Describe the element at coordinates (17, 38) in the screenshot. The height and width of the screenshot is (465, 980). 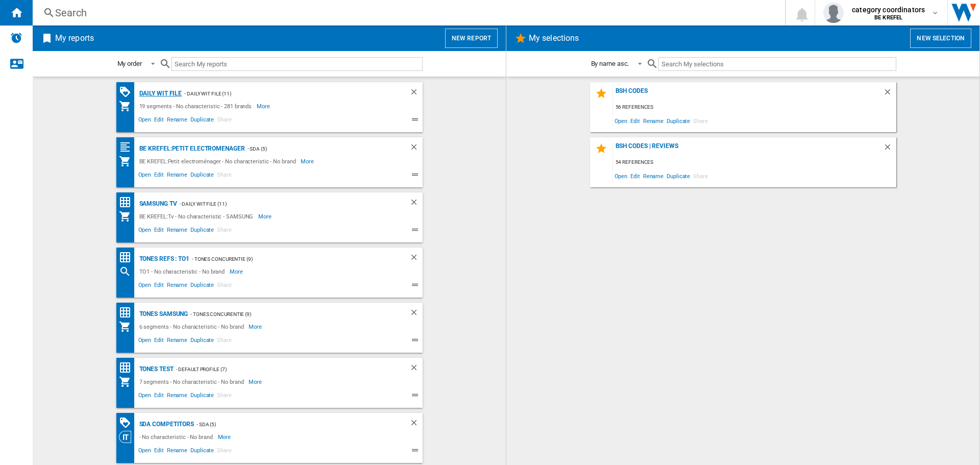
I see `img: alerts-logo.svg` at that location.